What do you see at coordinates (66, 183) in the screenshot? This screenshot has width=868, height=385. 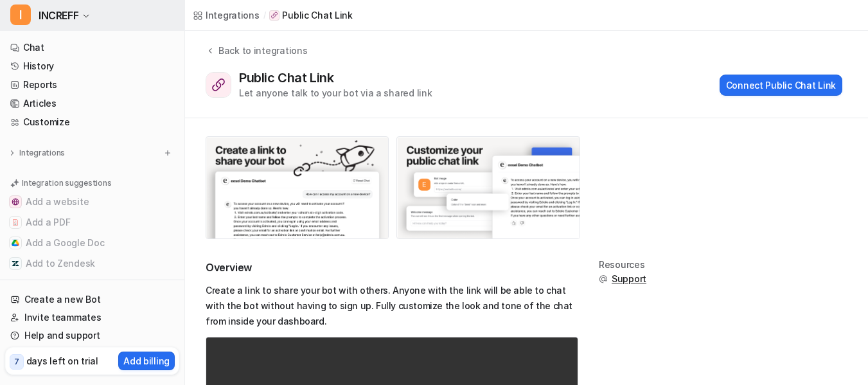 I see `p: Integration suggestions` at bounding box center [66, 183].